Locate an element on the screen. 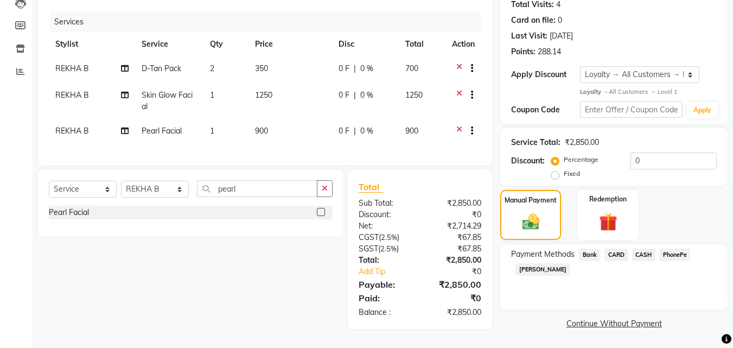 The image size is (733, 348). div: Last Visit: is located at coordinates (529, 36).